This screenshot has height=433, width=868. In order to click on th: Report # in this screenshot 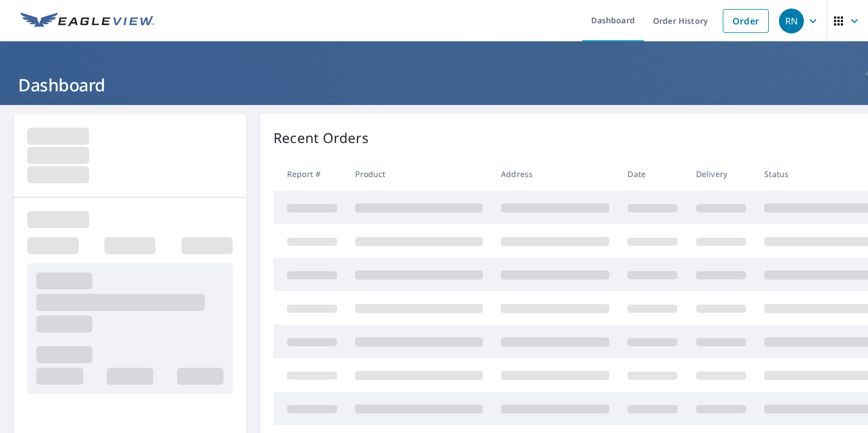, I will do `click(310, 174)`.